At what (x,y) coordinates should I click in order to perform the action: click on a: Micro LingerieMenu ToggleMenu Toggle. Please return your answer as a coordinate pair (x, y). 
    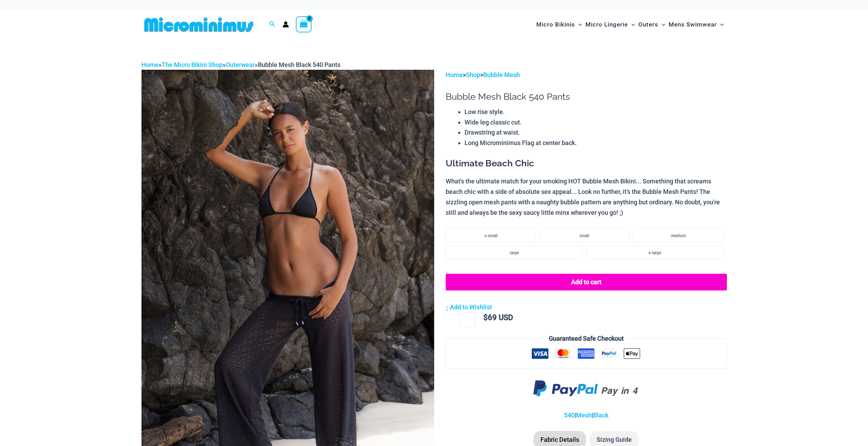
    Looking at the image, I should click on (610, 25).